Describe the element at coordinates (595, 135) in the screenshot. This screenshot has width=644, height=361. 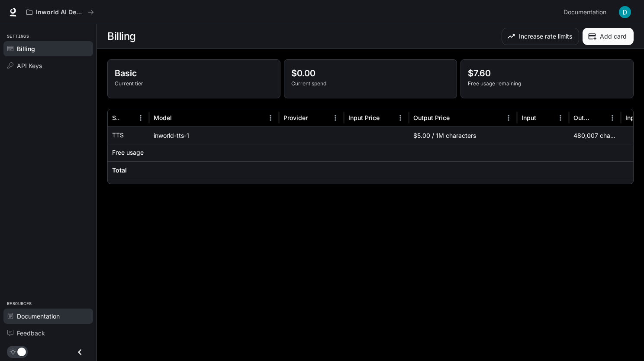
I see `div: 480,007 characters` at that location.